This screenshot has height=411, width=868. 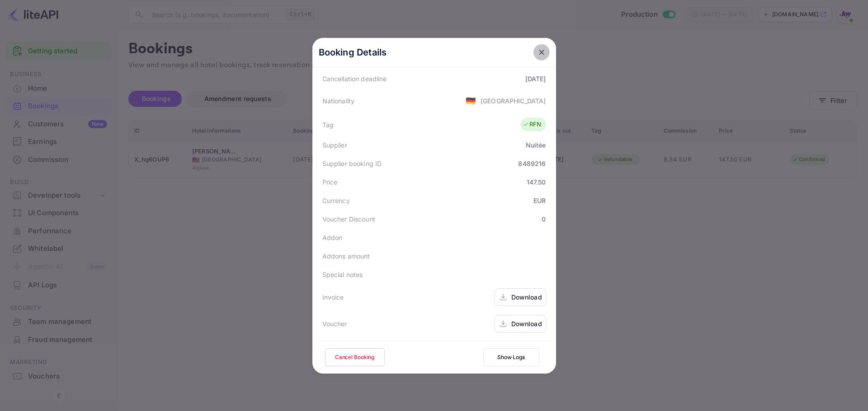 What do you see at coordinates (541, 53) in the screenshot?
I see `button: close` at bounding box center [541, 53].